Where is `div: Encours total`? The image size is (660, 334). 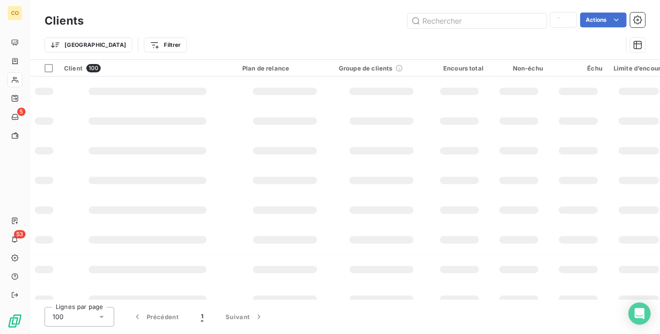 div: Encours total is located at coordinates (459, 68).